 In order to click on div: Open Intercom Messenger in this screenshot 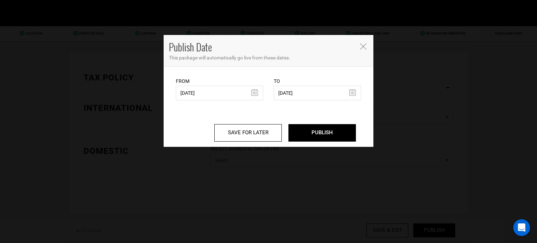, I will do `click(522, 228)`.